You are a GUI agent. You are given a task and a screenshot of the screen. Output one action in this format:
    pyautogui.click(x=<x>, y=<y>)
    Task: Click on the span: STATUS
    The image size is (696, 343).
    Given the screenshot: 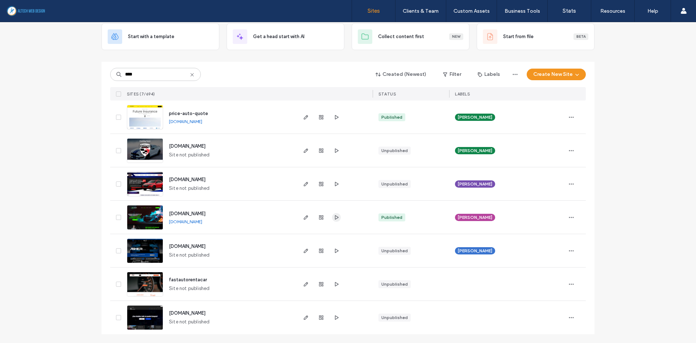 What is the action you would take?
    pyautogui.click(x=387, y=94)
    